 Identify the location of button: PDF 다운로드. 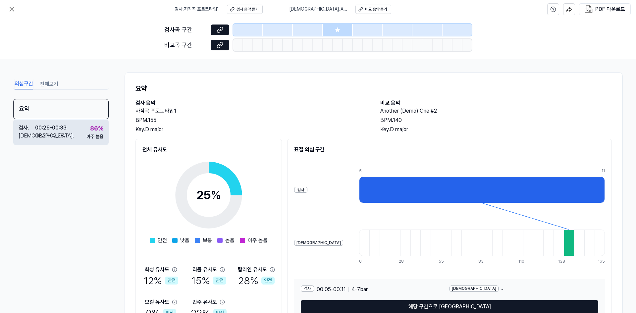
(605, 9).